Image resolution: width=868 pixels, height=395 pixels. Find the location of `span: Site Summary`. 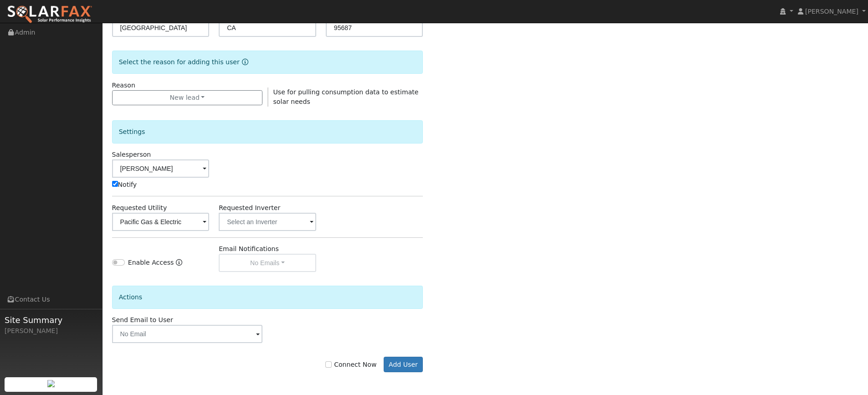

span: Site Summary is located at coordinates (51, 320).